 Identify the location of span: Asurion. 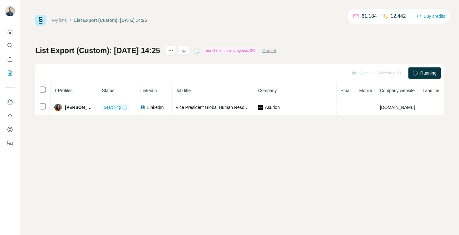
(272, 108).